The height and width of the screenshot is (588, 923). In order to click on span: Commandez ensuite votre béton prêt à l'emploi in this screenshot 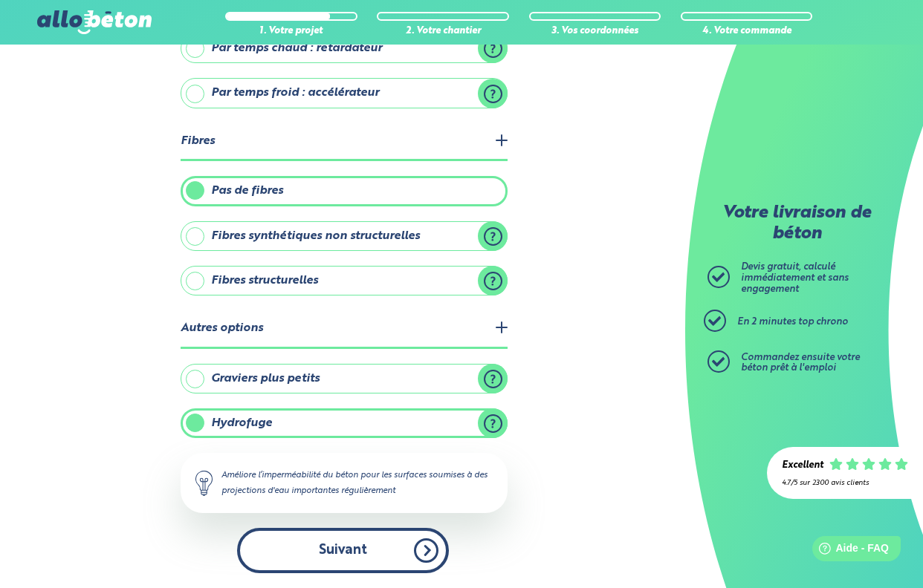, I will do `click(800, 363)`.